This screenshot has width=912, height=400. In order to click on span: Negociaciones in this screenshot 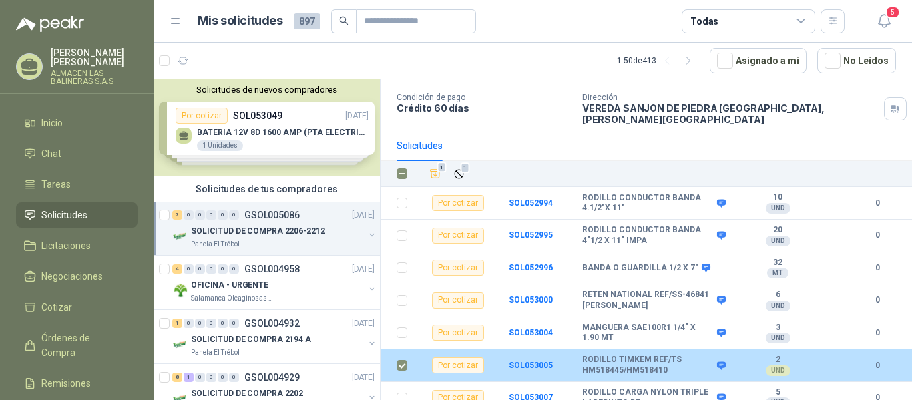, I will do `click(72, 276)`.